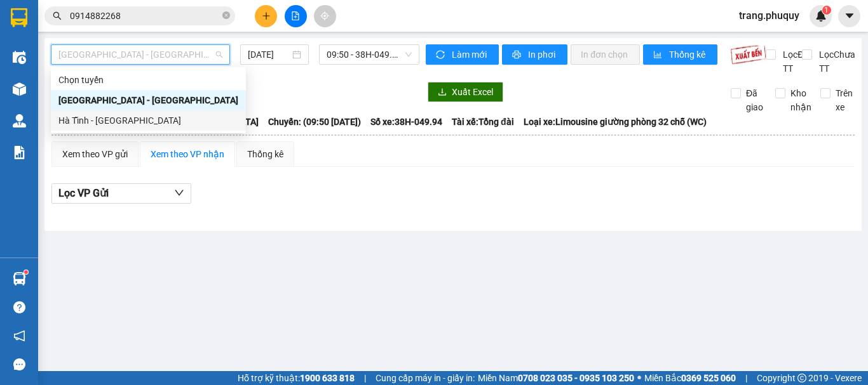 This screenshot has height=385, width=868. What do you see at coordinates (794, 62) in the screenshot?
I see `span: Lọc Đã TT` at bounding box center [794, 62].